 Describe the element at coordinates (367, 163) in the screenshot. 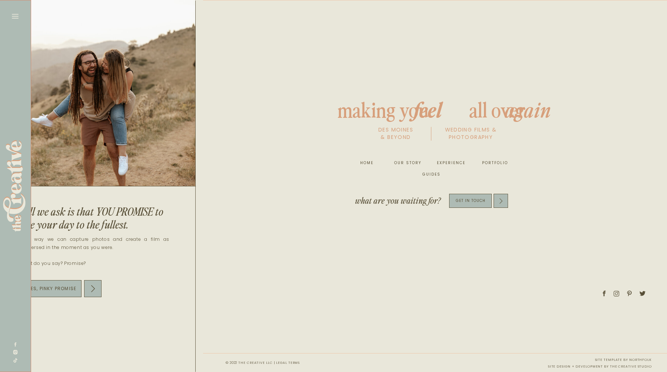

I see `a: home` at that location.